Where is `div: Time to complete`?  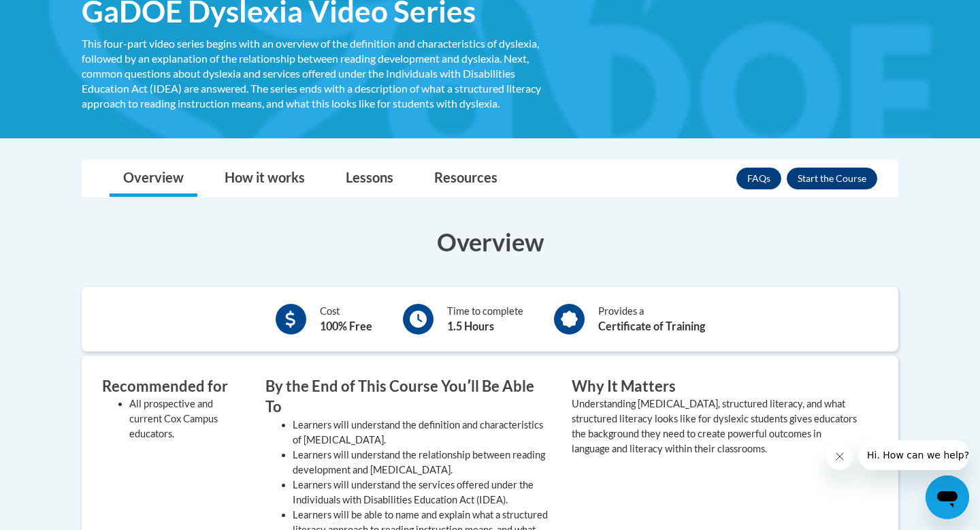
div: Time to complete is located at coordinates (485, 319).